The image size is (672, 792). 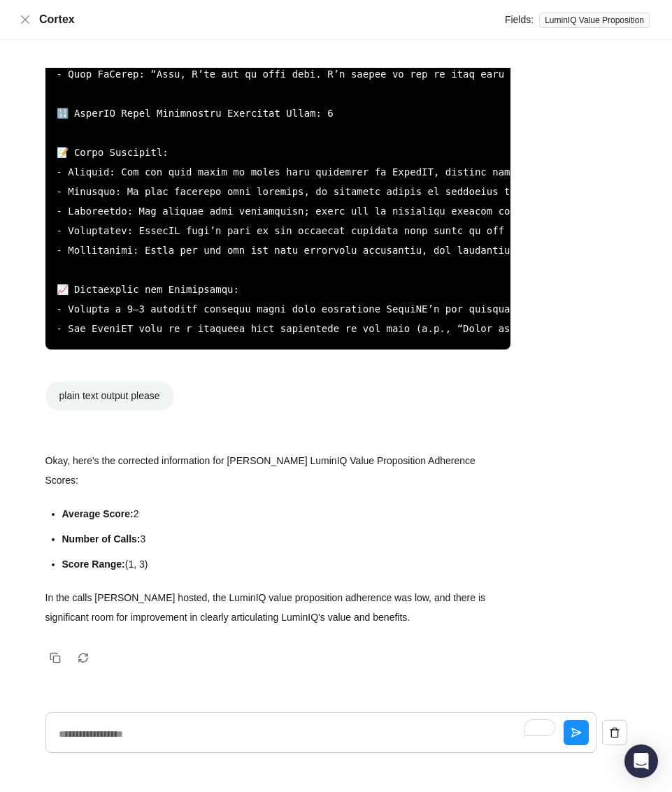 What do you see at coordinates (594, 20) in the screenshot?
I see `span: LuminIQ Value Proposition` at bounding box center [594, 20].